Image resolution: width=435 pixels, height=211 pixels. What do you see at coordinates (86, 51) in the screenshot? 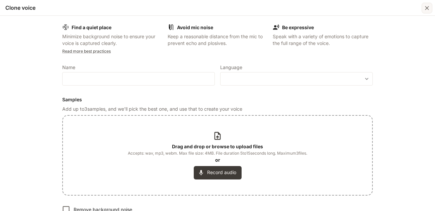
I see `a: Read more best practices` at bounding box center [86, 51].